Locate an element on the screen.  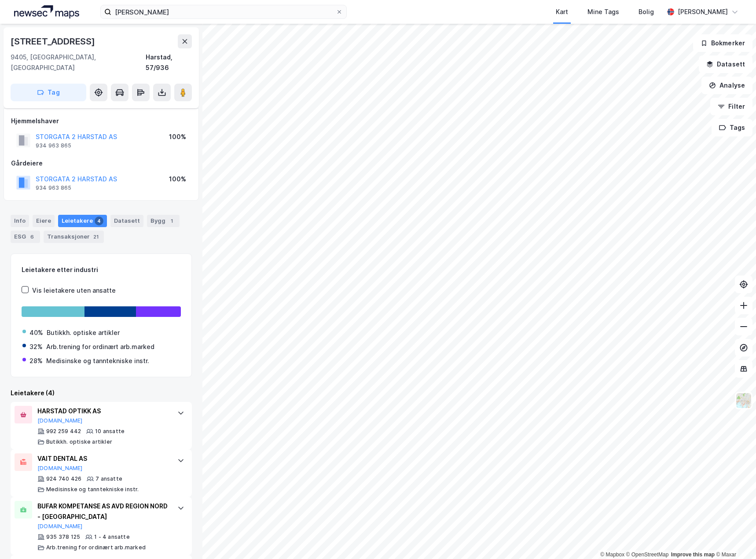
img: logo.a4113a55bc3d86da70a041830d287a7e.svg is located at coordinates (47, 12).